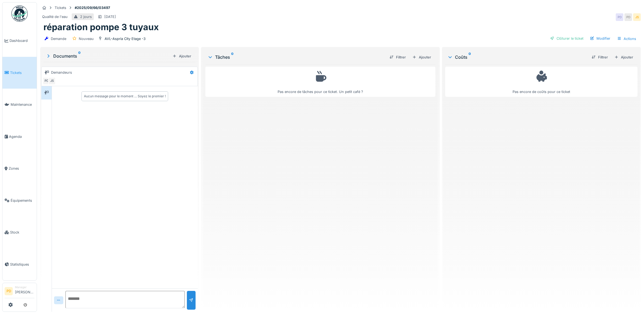 This screenshot has width=644, height=314. I want to click on a: Équipements, so click(20, 201).